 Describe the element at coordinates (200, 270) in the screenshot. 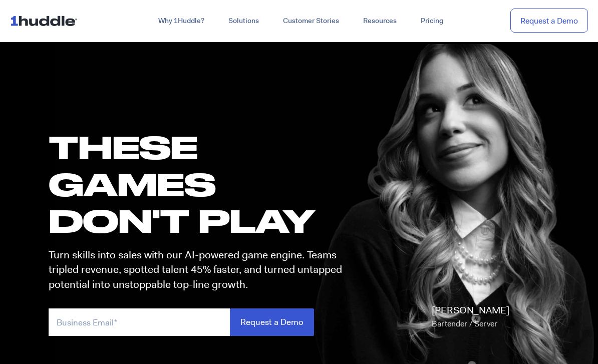

I see `p: Turn skills into sales with our AI-powered game engine. Teams tripled revenue, spotted talent 45%...` at that location.